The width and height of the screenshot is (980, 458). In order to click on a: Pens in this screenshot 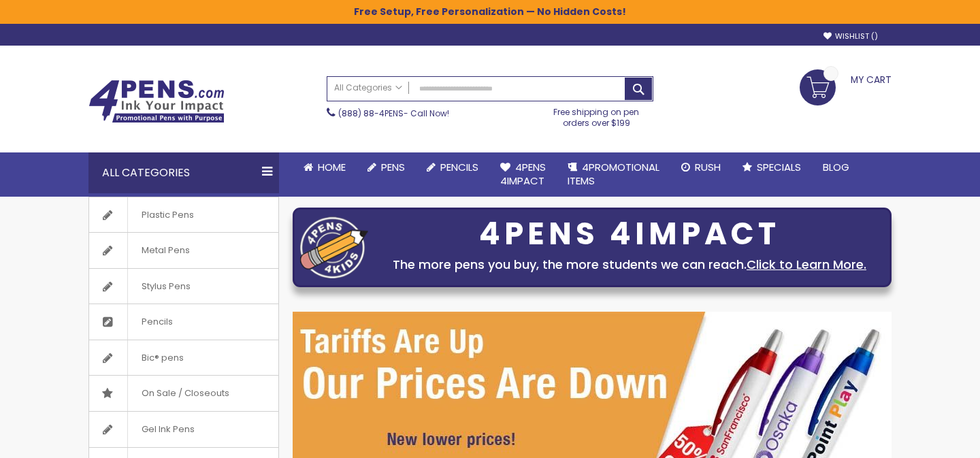, I will do `click(386, 168)`.